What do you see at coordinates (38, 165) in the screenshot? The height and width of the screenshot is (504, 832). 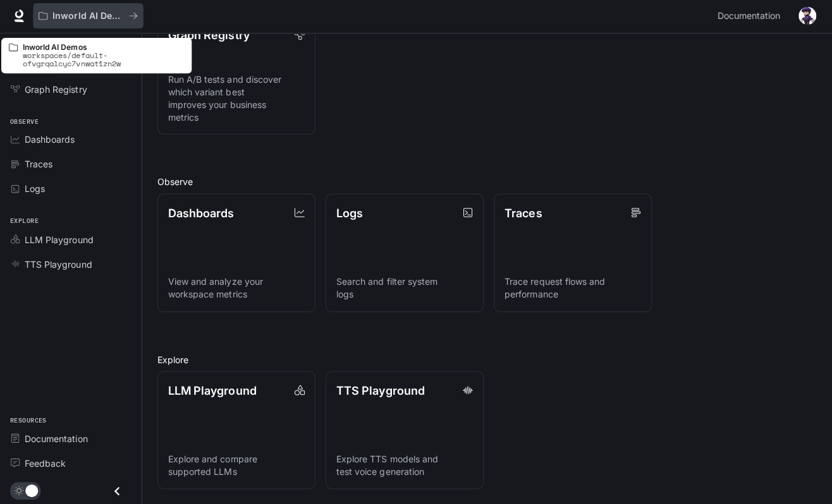 I see `span: Traces` at bounding box center [38, 165].